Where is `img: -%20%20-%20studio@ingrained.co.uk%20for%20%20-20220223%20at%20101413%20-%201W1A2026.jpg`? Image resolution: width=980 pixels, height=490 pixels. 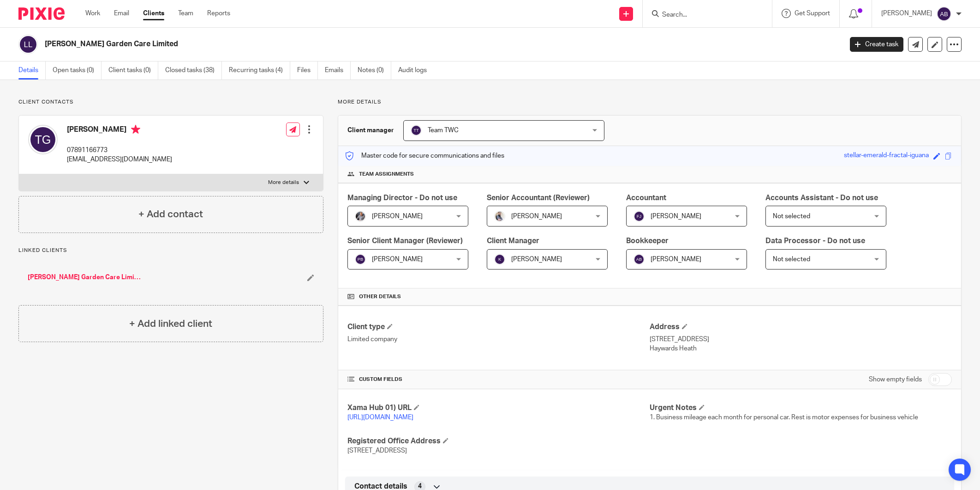 img: -%20%20-%20studio@ingrained.co.uk%20for%20%20-20220223%20at%20101413%20-%201W1A2026.jpg is located at coordinates (360, 216).